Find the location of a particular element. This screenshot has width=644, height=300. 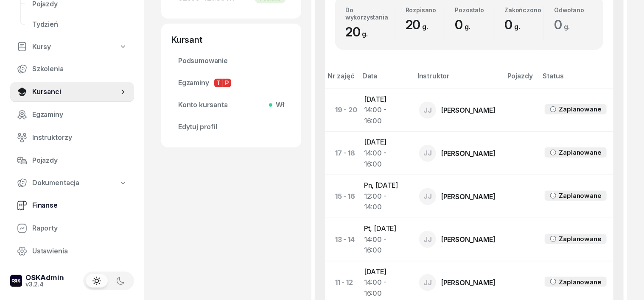

span: Kursy is located at coordinates (41, 47).